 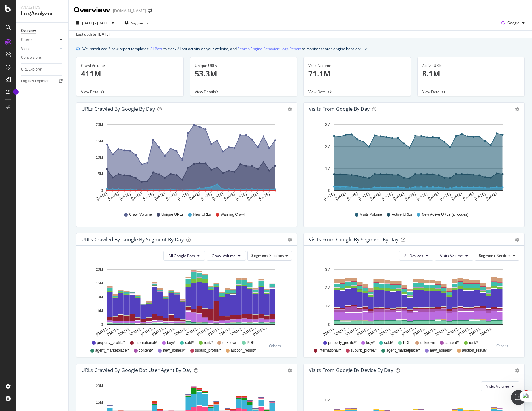 What do you see at coordinates (513, 23) in the screenshot?
I see `button: Google` at bounding box center [513, 23].